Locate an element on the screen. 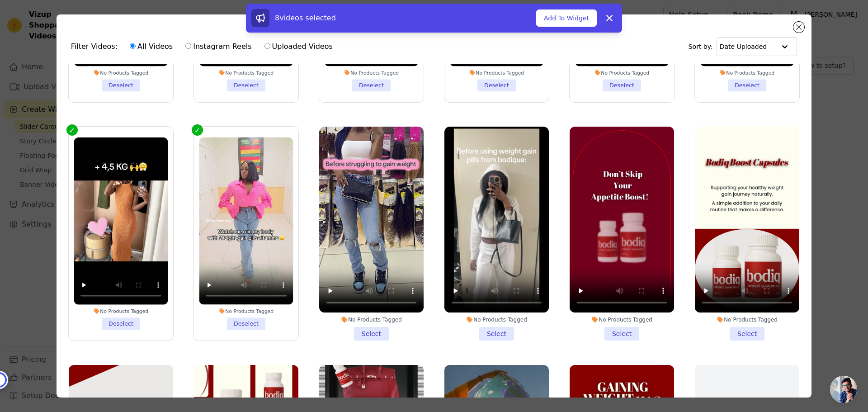 The image size is (868, 412). label: All Videos is located at coordinates (151, 47).